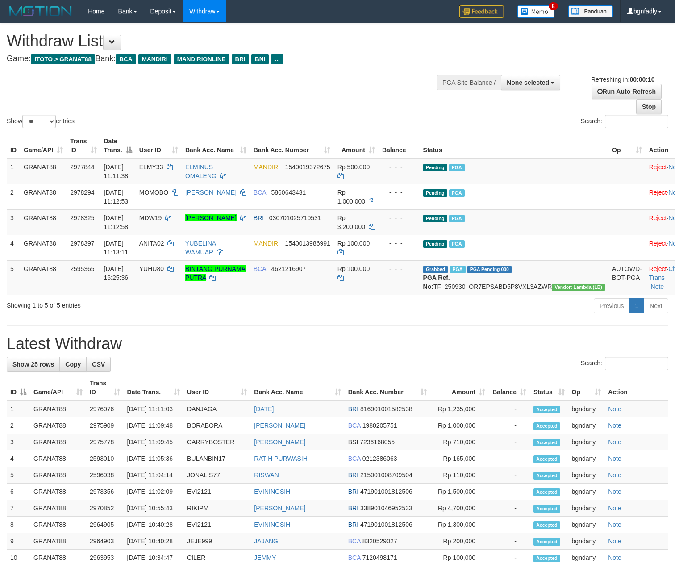 The height and width of the screenshot is (563, 675). What do you see at coordinates (141, 303) in the screenshot?
I see `div: Showing 1 to 5 of 5 entries` at bounding box center [141, 303].